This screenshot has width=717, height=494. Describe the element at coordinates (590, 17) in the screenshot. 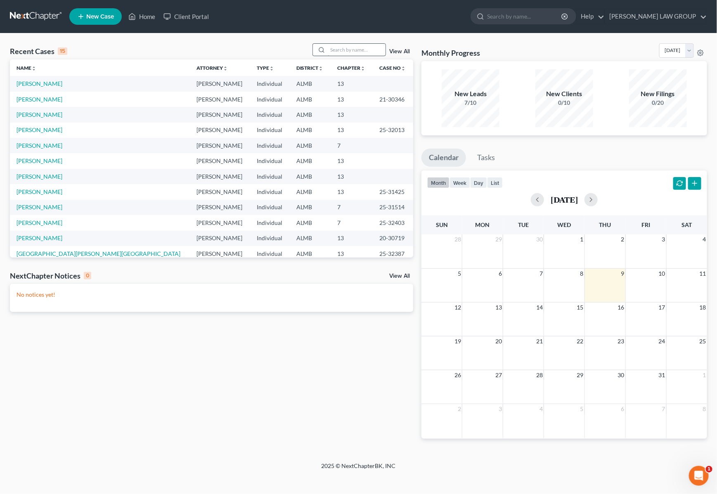

I see `a: Help` at that location.